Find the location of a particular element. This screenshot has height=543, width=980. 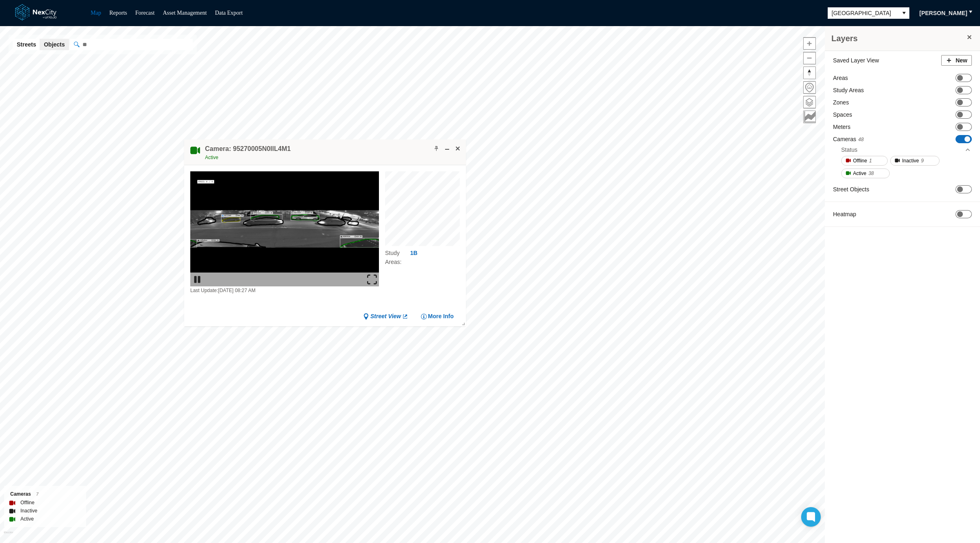

button: Streets is located at coordinates (26, 45).